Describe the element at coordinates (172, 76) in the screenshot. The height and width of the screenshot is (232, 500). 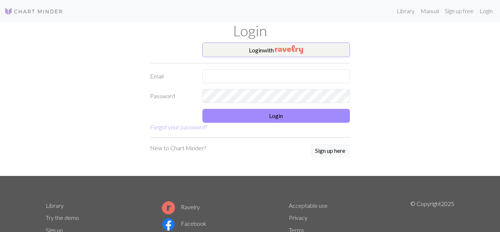
I see `label: Email` at that location.